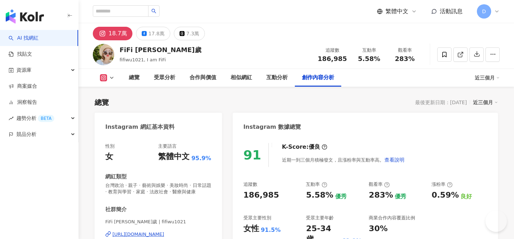 Image resolution: width=514 pixels, height=239 pixels. What do you see at coordinates (174, 157) in the screenshot?
I see `div: 繁體中文` at bounding box center [174, 157].